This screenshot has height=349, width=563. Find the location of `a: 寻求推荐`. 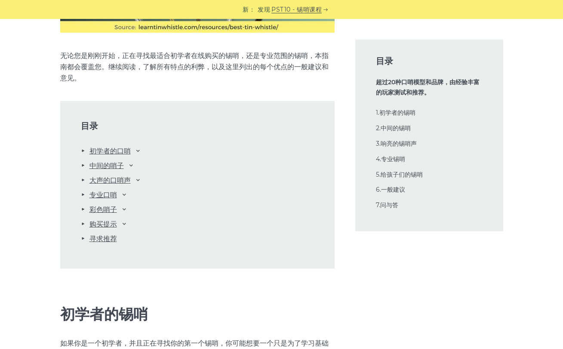

a: 寻求推荐 is located at coordinates (103, 239).